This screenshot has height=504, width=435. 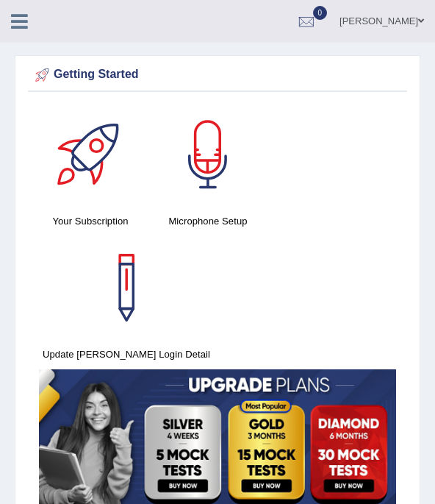 I want to click on div: Getting Started, so click(x=218, y=75).